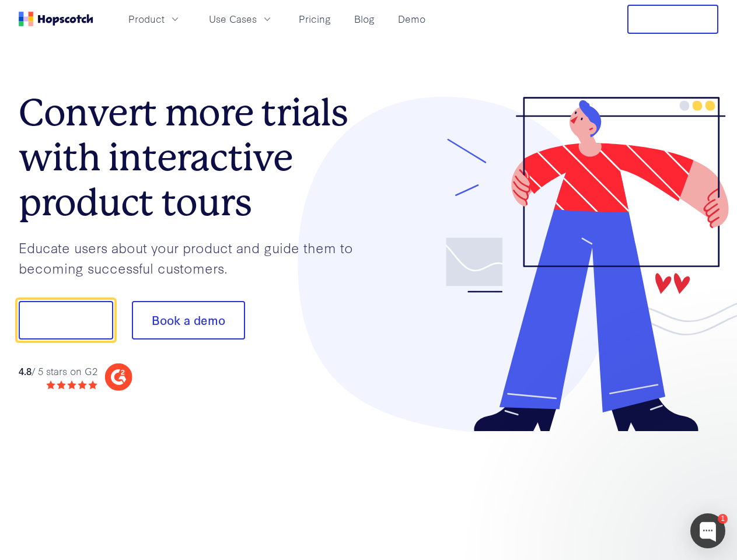 This screenshot has height=560, width=737. I want to click on p: Educate users about your product and guide them to becoming successful customers., so click(194, 258).